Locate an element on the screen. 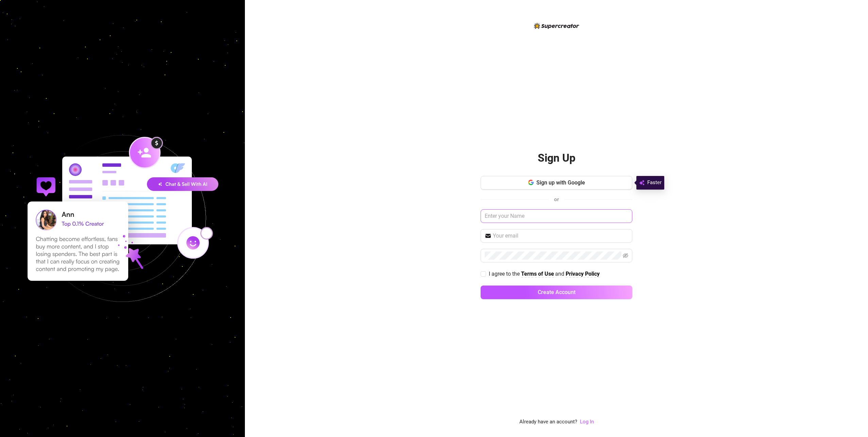 The image size is (868, 437). h2: Sign Up is located at coordinates (556, 158).